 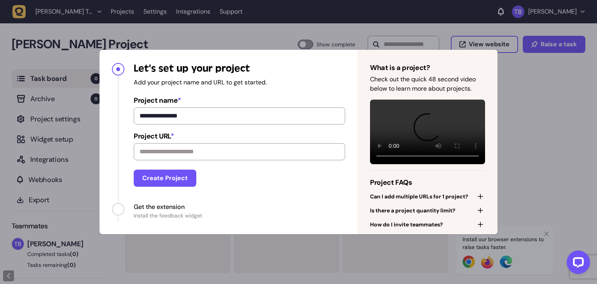 What do you see at coordinates (239, 68) in the screenshot?
I see `h4: Let's set up your project` at bounding box center [239, 68].